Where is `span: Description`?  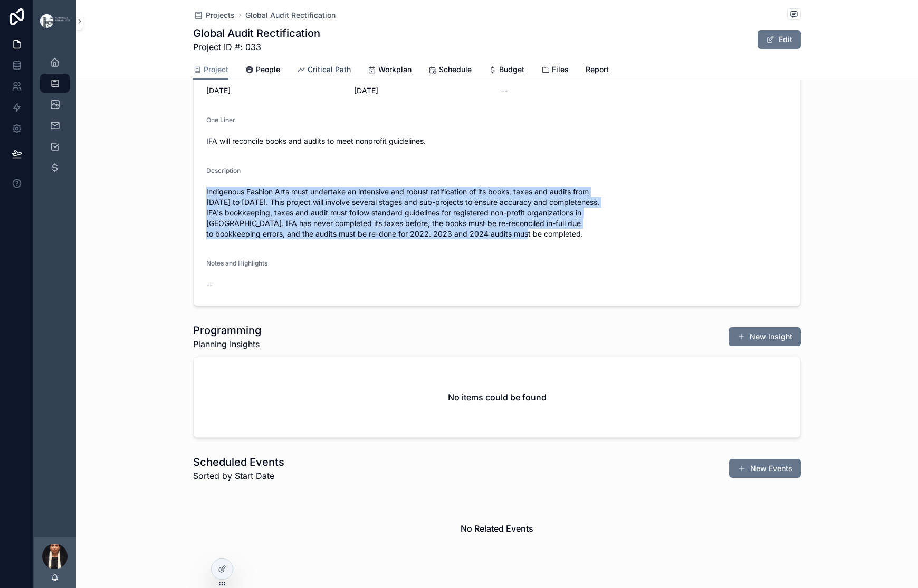 span: Description is located at coordinates (223, 171).